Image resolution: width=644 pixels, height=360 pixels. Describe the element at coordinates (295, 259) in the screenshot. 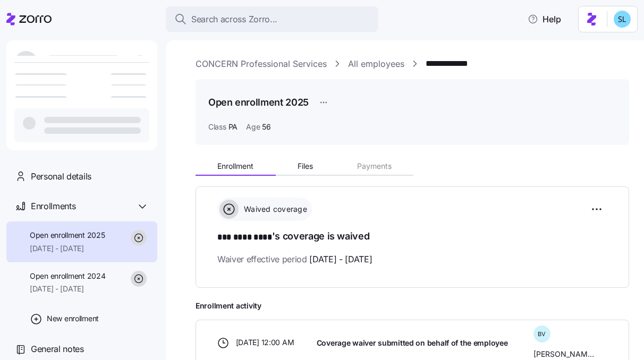

I see `span: Waiver effective period` at that location.